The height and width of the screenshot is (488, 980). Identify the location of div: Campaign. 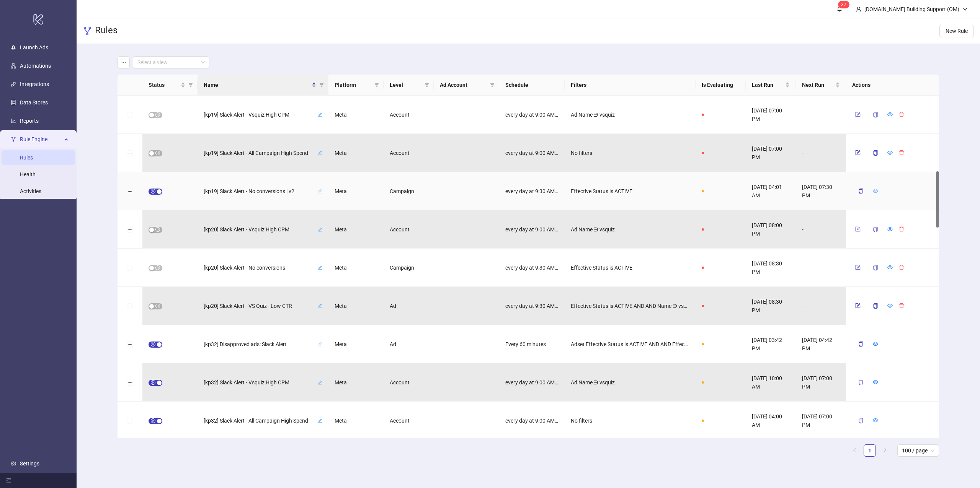
(409, 191).